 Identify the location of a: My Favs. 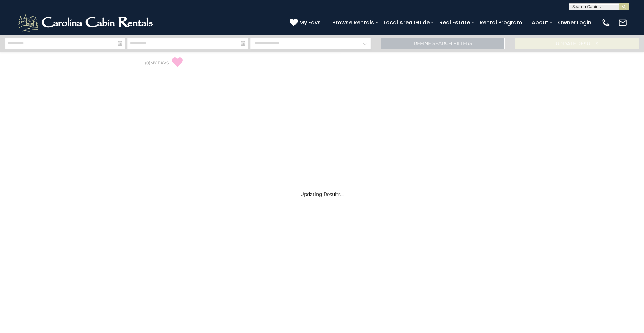
(306, 23).